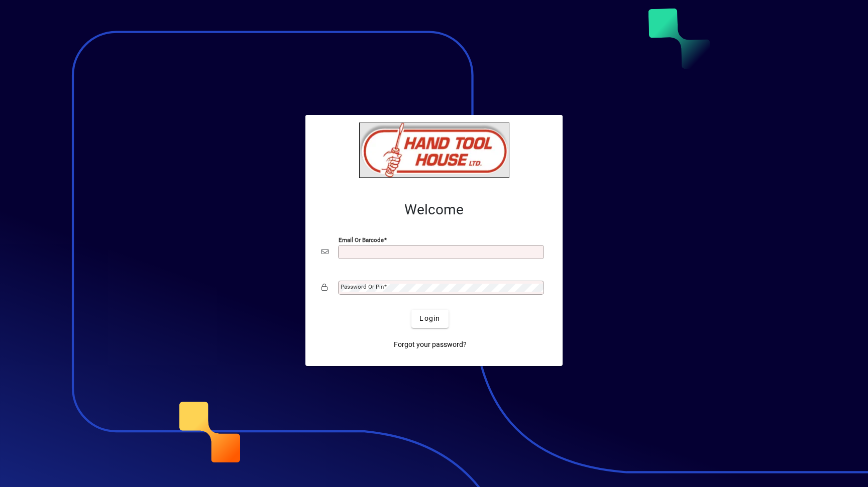  What do you see at coordinates (434, 210) in the screenshot?
I see `h2: Welcome` at bounding box center [434, 210].